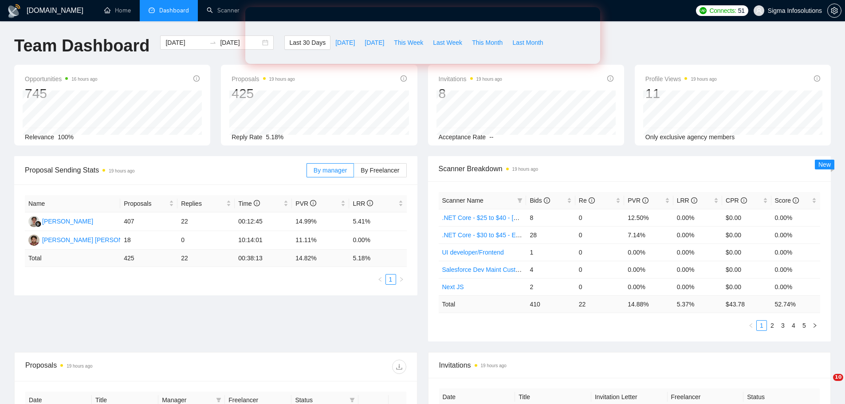 The height and width of the screenshot is (404, 845). I want to click on span: right, so click(401, 279).